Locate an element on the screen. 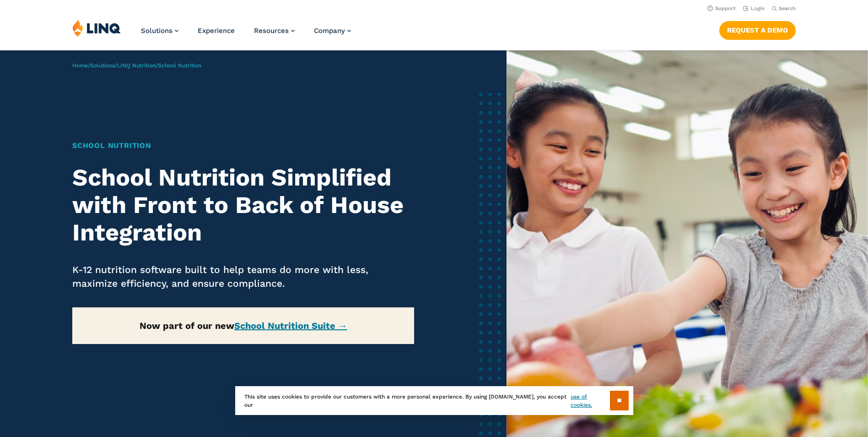 This screenshot has height=437, width=868. span: Solutions is located at coordinates (156, 30).